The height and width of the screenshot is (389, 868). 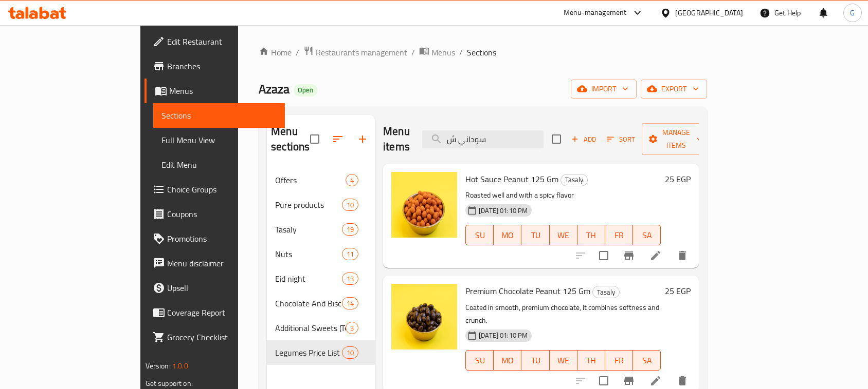 I want to click on span: 14, so click(x=350, y=303).